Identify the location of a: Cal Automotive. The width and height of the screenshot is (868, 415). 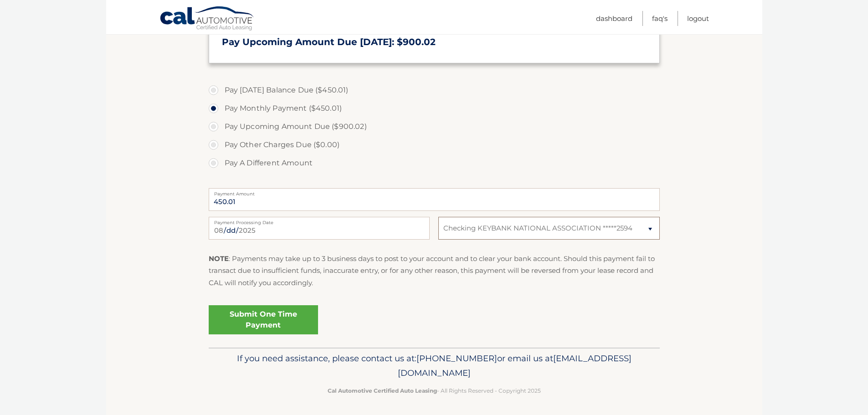
(207, 19).